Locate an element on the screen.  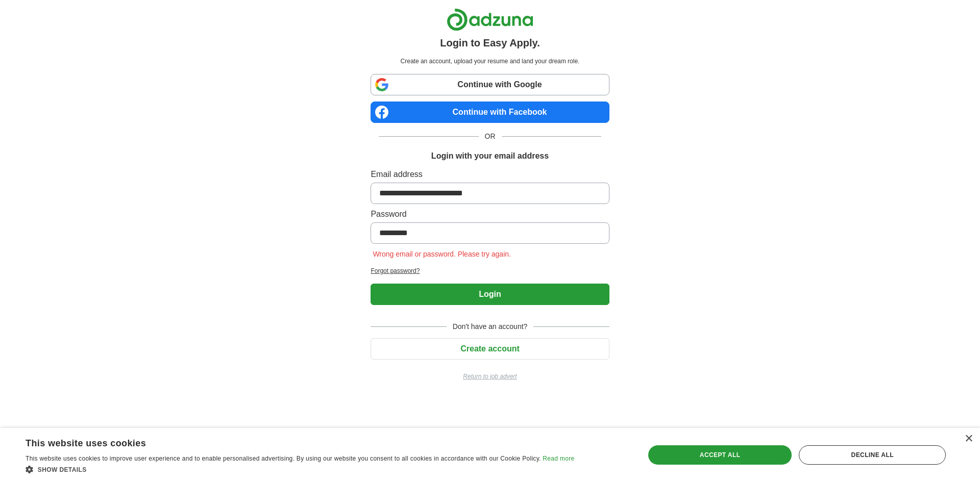
span: Don't have an account? is located at coordinates (490, 326).